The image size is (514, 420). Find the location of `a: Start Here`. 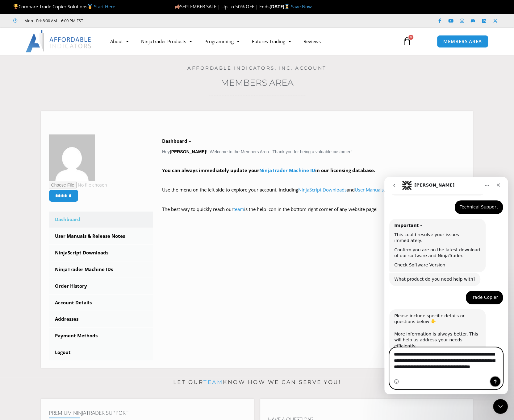

a: Start Here is located at coordinates (104, 7).